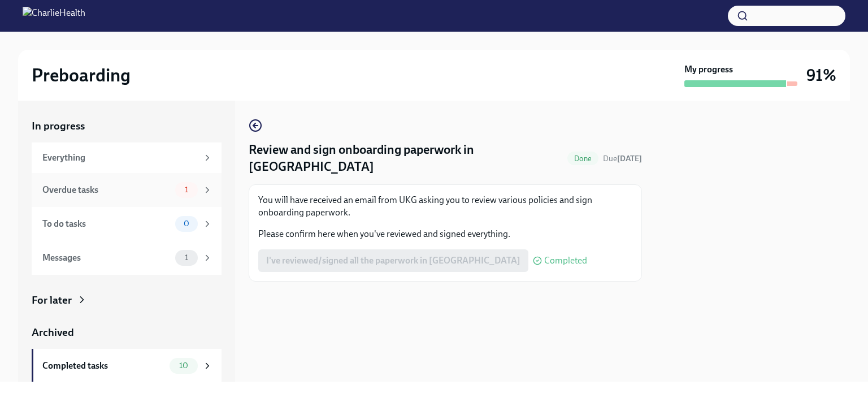 The image size is (868, 393). I want to click on div: Archived, so click(126, 333).